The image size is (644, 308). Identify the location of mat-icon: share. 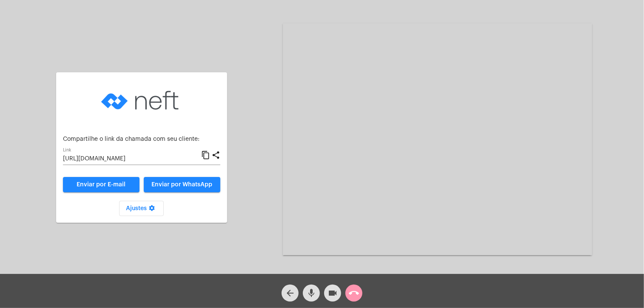
(216, 156).